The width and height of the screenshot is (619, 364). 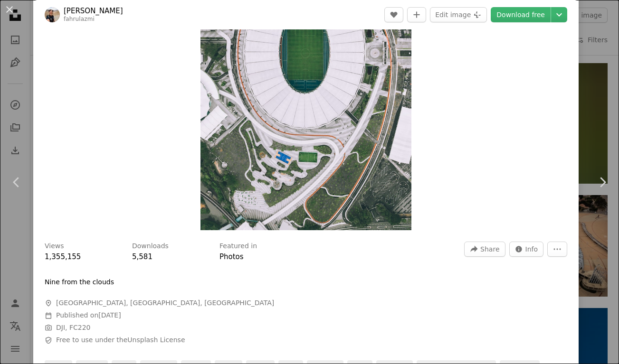 I want to click on a: Download free, so click(x=521, y=15).